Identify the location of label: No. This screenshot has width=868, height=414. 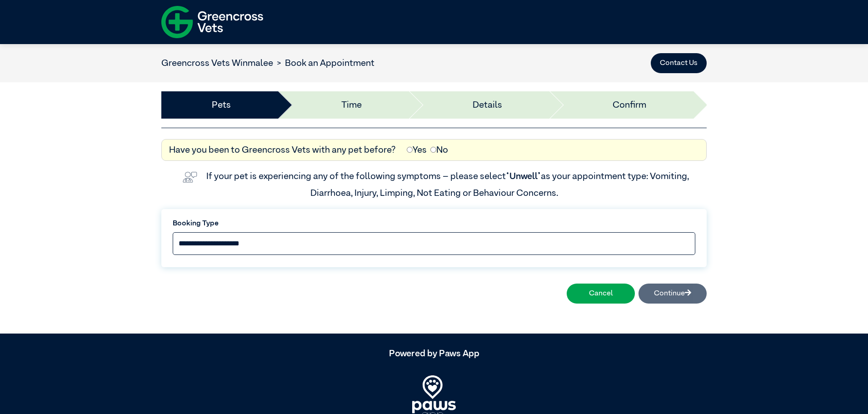
(439, 150).